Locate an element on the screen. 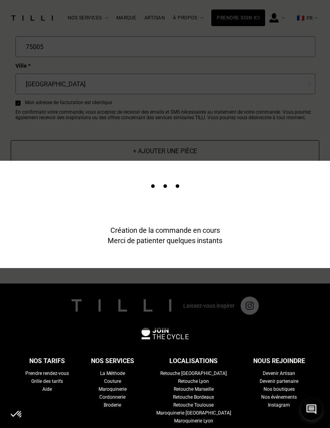  a: Broderie is located at coordinates (112, 405).